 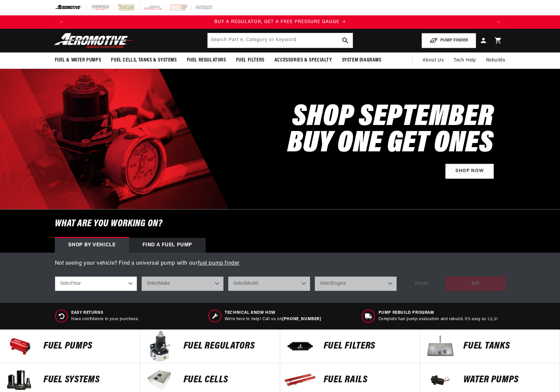 I want to click on p: Fuel Systems, so click(x=88, y=380).